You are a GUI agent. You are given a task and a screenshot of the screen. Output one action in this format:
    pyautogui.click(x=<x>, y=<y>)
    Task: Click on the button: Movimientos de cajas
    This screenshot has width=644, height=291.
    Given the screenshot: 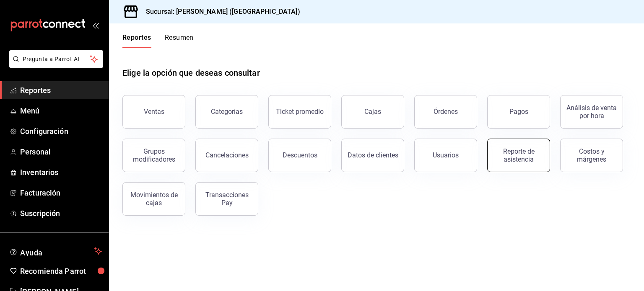 What is the action you would take?
    pyautogui.click(x=154, y=199)
    